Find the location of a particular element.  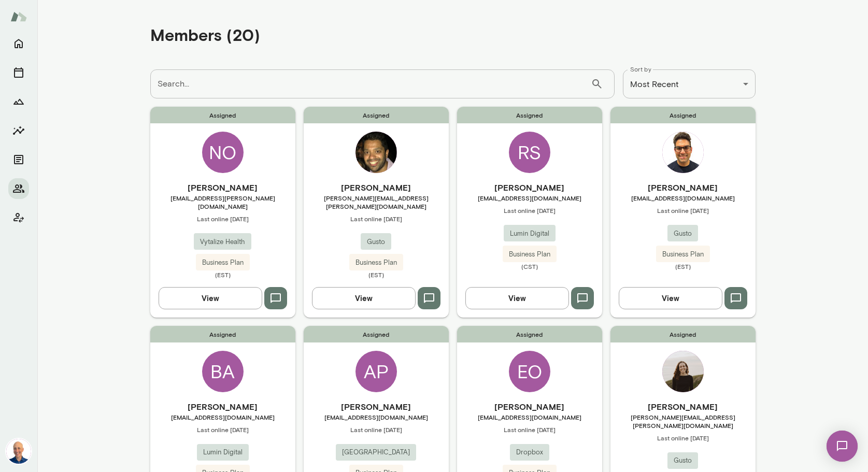

button: Insights is located at coordinates (19, 131).